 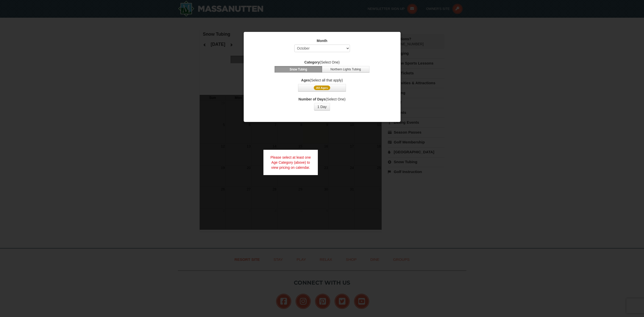 What do you see at coordinates (312, 62) in the screenshot?
I see `strong: Category` at bounding box center [312, 62].